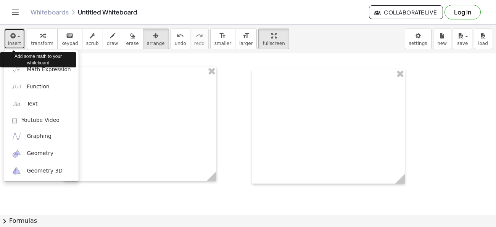  Describe the element at coordinates (70, 39) in the screenshot. I see `button: keyboardkeypad` at that location.